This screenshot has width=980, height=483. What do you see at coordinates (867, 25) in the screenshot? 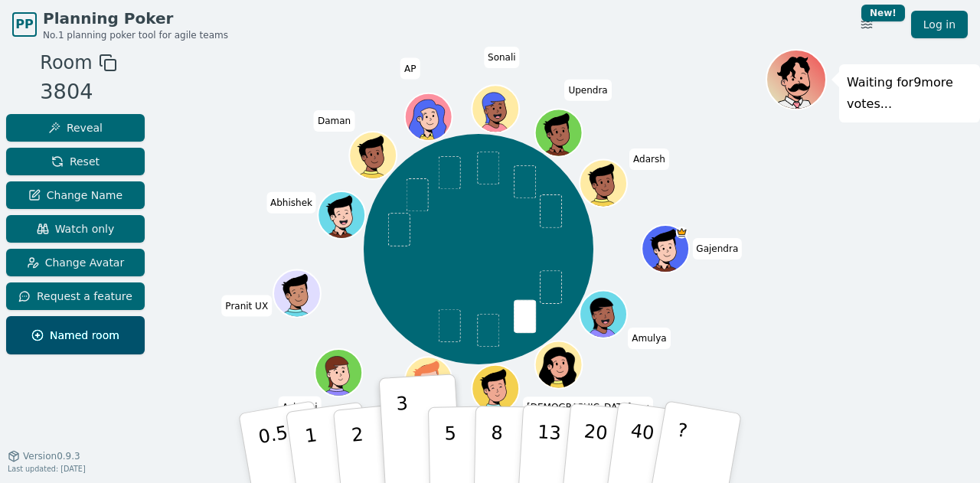
I see `button: New!` at bounding box center [867, 25].